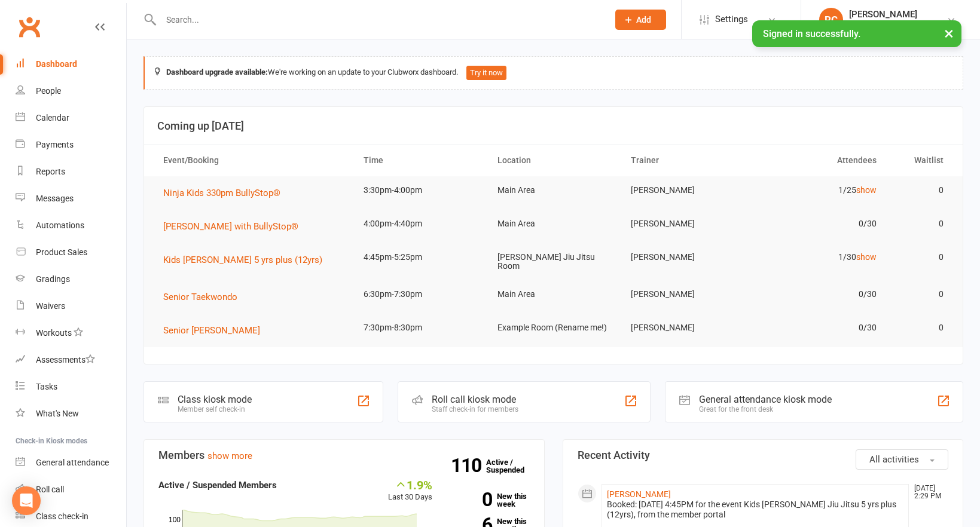  What do you see at coordinates (71, 387) in the screenshot?
I see `a: Tasks` at bounding box center [71, 387].